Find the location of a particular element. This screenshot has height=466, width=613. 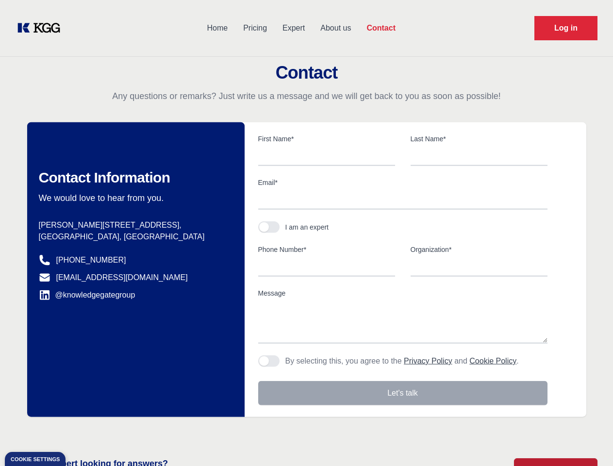

h2: Contact is located at coordinates (306, 73).